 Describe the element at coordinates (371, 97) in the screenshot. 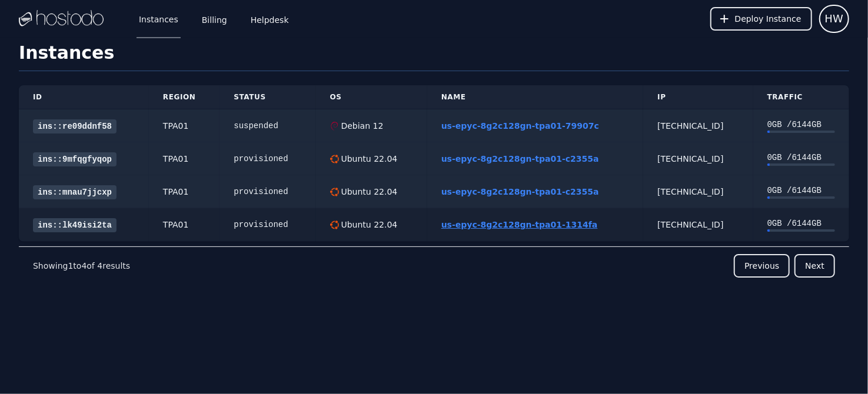

I see `th: OS` at that location.